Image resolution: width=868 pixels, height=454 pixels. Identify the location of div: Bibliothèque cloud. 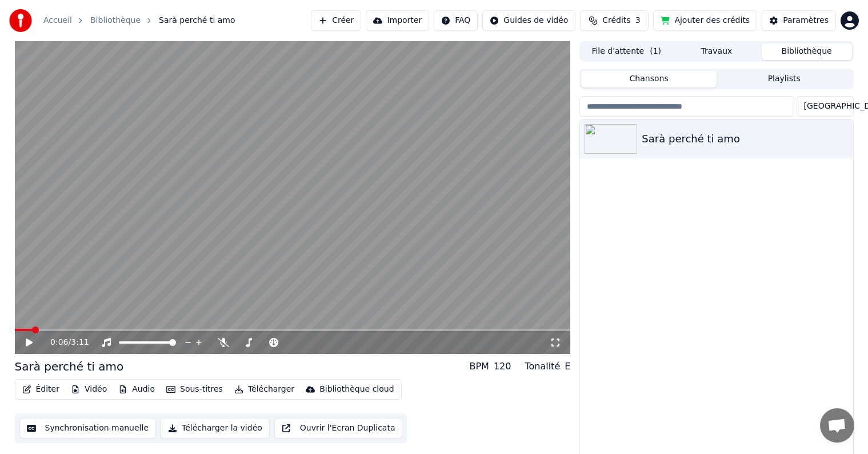
(356, 389).